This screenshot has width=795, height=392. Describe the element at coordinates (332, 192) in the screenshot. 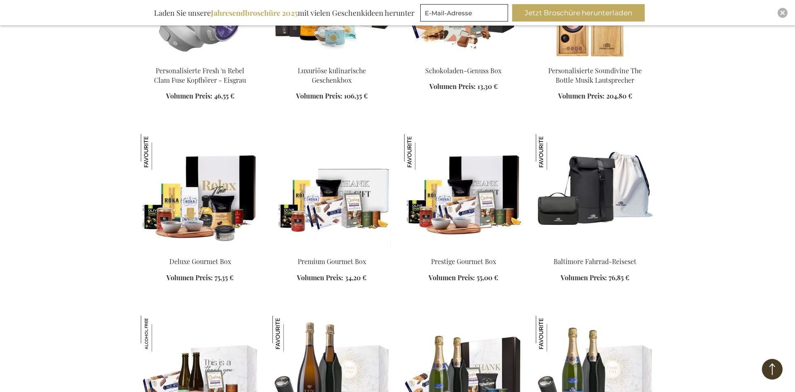

I see `img: Premium Gourmet Box` at that location.